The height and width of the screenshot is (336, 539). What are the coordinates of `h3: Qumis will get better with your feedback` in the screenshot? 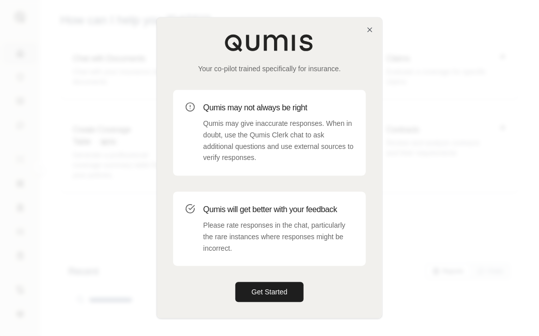 It's located at (279, 210).